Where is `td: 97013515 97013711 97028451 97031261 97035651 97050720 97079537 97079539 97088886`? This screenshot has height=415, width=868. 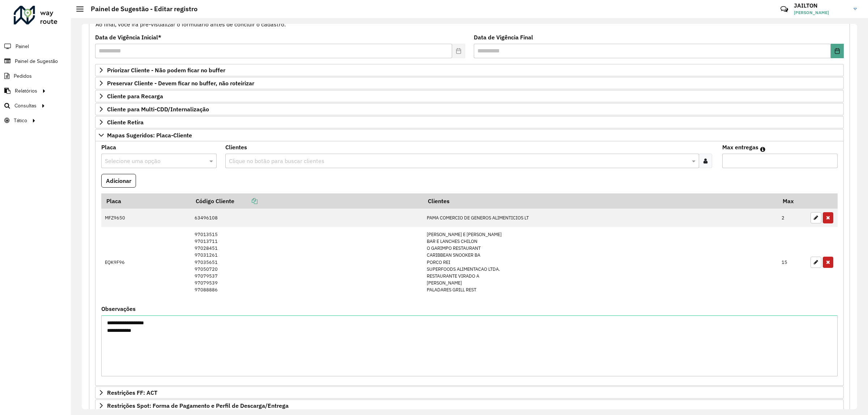 td: 97013515 97013711 97028451 97031261 97035651 97050720 97079537 97079539 97088886 is located at coordinates (307, 262).